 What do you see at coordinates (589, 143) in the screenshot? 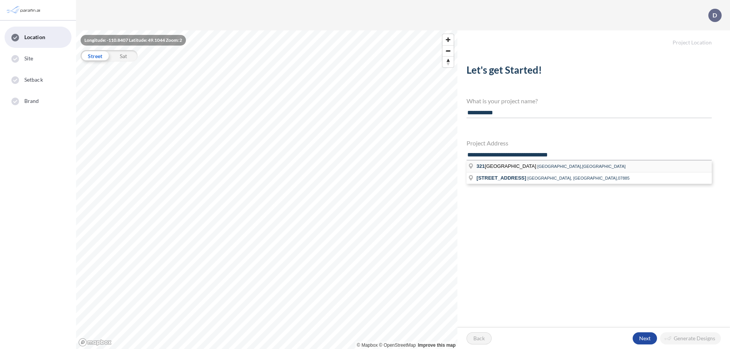
I see `h4: Project Address` at bounding box center [589, 143].